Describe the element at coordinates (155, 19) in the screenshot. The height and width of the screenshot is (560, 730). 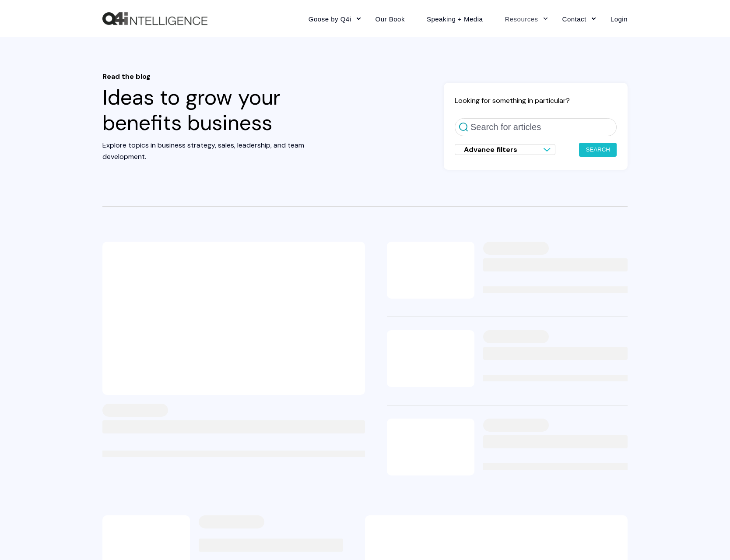
I see `a: Back to Home` at that location.